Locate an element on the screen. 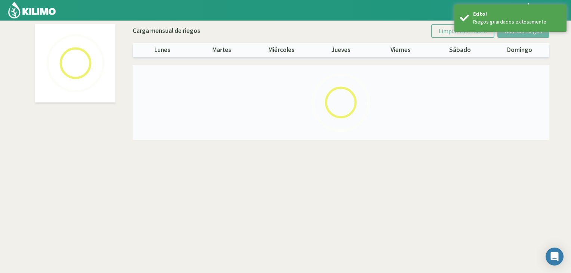  p: jueves is located at coordinates (341, 50).